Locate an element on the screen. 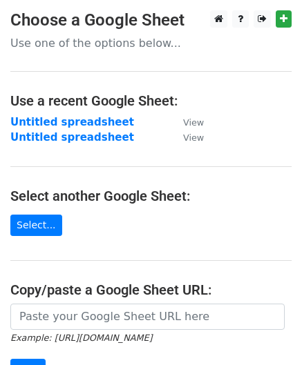  h4: Select another Google Sheet: is located at coordinates (151, 196).